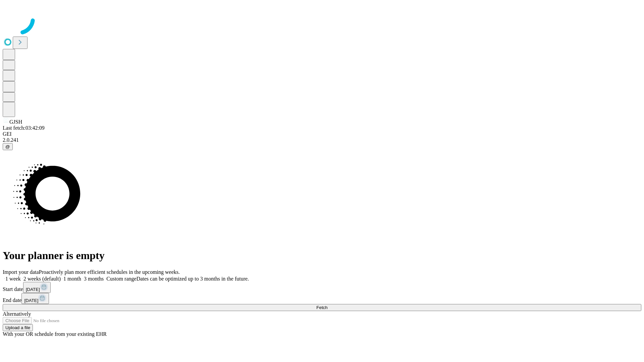  Describe the element at coordinates (109, 272) in the screenshot. I see `span: Proactively plan more efficient schedules in the upcoming weeks.` at that location.